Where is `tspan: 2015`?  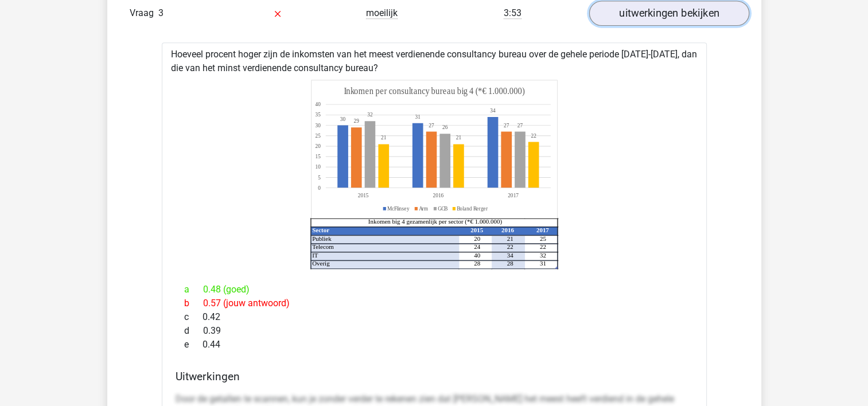 tspan: 2015 is located at coordinates (477, 229).